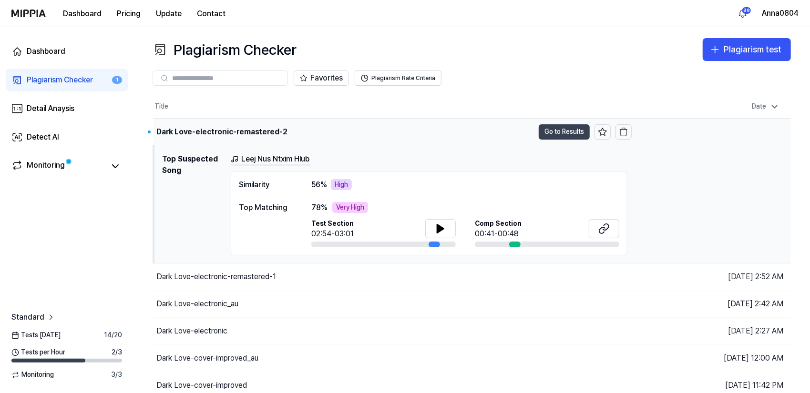  What do you see at coordinates (116, 375) in the screenshot?
I see `span: 3 / 3` at bounding box center [116, 375].